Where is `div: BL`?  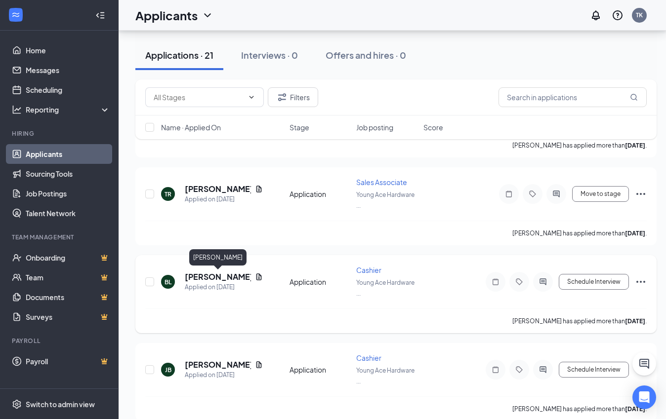
div: BL is located at coordinates (168, 282).